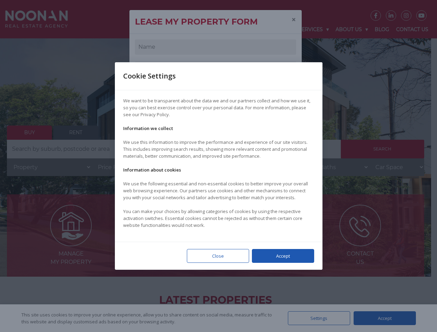 The width and height of the screenshot is (437, 332). What do you see at coordinates (148, 128) in the screenshot?
I see `strong: Information we collect` at bounding box center [148, 128].